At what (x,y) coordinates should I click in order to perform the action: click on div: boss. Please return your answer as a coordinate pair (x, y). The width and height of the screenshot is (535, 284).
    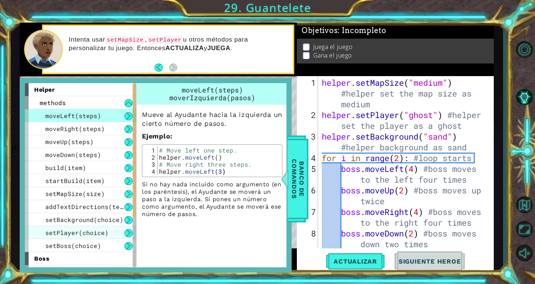
    Looking at the image, I should click on (81, 259).